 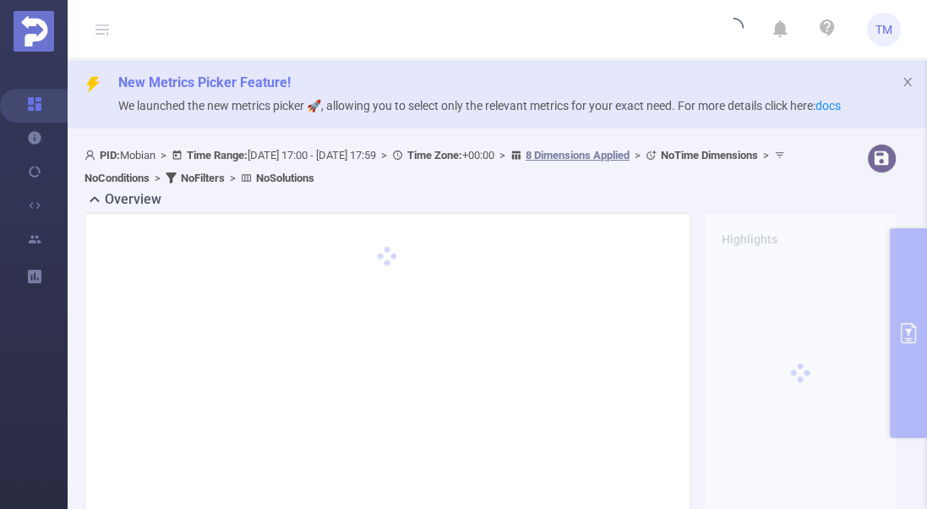 What do you see at coordinates (907, 82) in the screenshot?
I see `i: icon: close` at bounding box center [907, 82].